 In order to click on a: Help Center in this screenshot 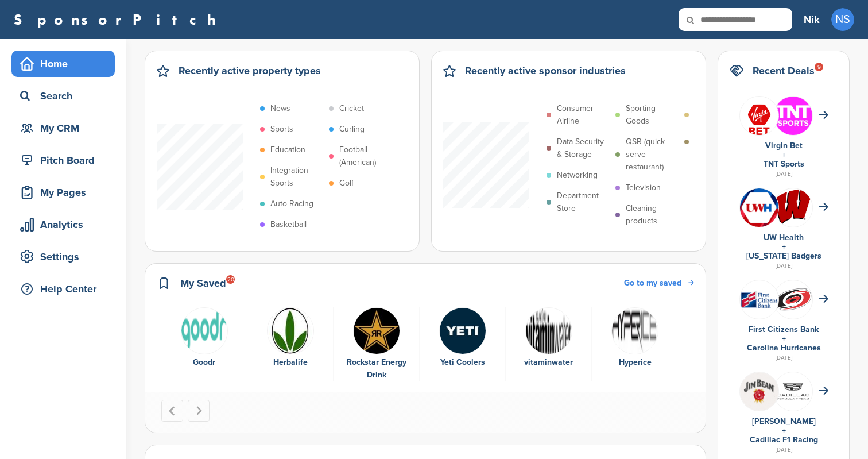, I will do `click(63, 289)`.